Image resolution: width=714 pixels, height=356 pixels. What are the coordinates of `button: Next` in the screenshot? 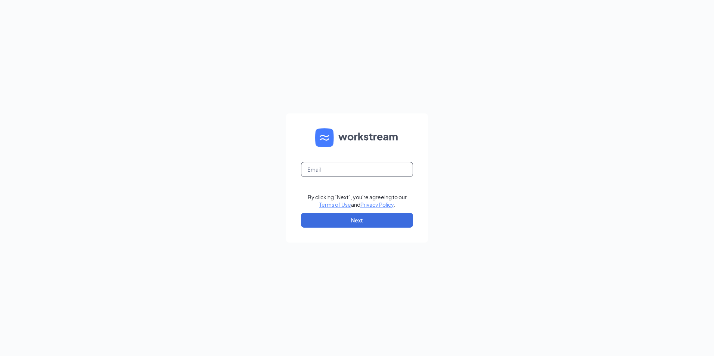 It's located at (357, 220).